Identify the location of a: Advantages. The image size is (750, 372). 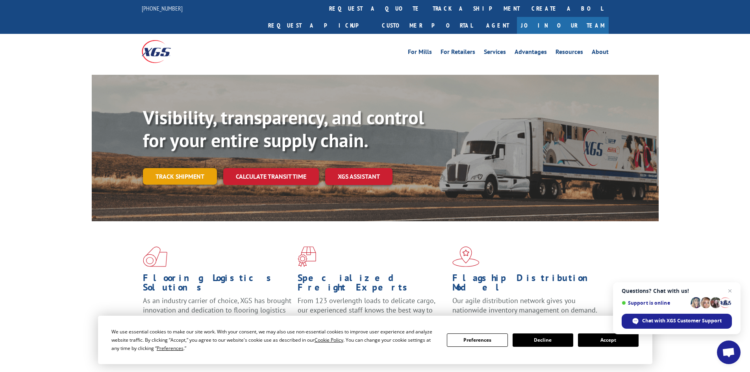
(531, 53).